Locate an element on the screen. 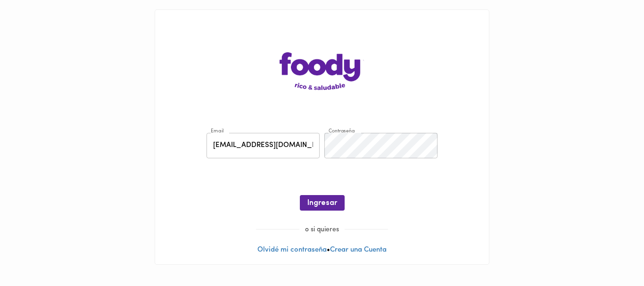 This screenshot has height=286, width=644. a: Olvidé mi contraseña is located at coordinates (291, 250).